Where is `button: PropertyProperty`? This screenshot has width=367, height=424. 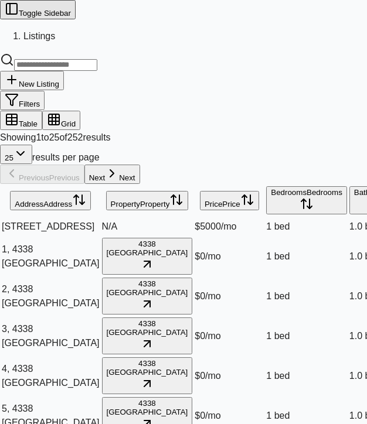 button: PropertyProperty is located at coordinates (147, 200).